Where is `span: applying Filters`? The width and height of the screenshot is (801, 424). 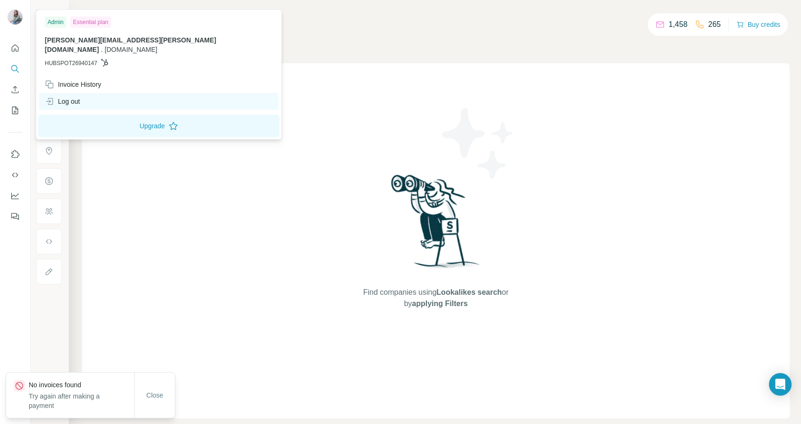 span: applying Filters is located at coordinates (440, 303).